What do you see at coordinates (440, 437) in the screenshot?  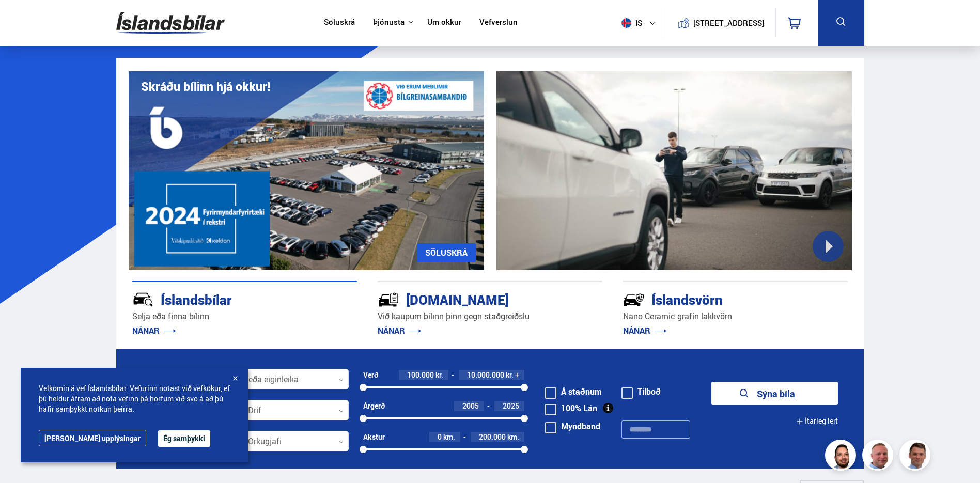 I see `span: 0` at bounding box center [440, 437].